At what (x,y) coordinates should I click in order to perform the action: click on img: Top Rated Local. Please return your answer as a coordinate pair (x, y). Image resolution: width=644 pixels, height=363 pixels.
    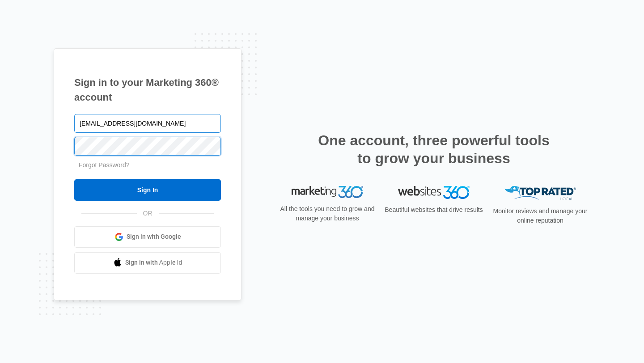
    Looking at the image, I should click on (540, 193).